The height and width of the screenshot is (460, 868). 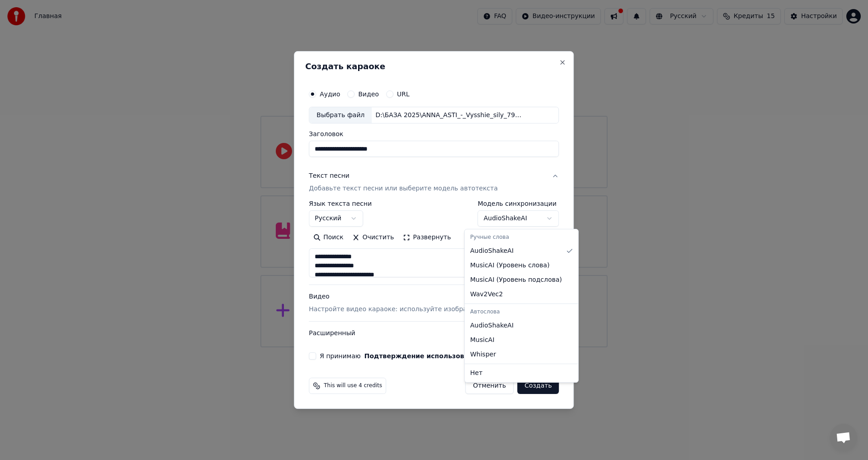 What do you see at coordinates (522, 238) in the screenshot?
I see `div: Ручные слова` at bounding box center [522, 238].